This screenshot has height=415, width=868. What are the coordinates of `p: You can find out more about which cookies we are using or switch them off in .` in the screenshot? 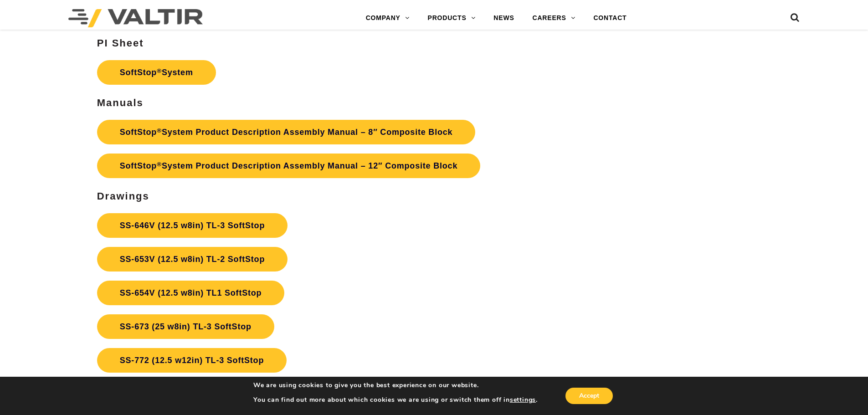 It's located at (396, 400).